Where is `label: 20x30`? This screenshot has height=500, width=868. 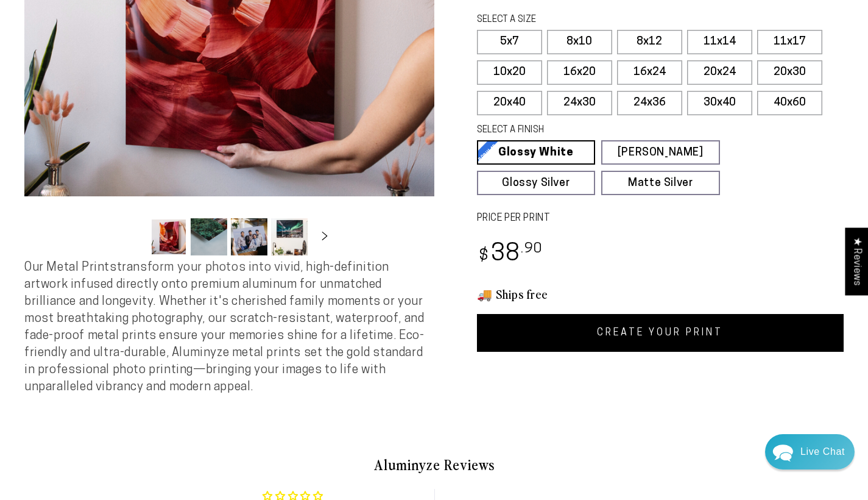 label: 20x30 is located at coordinates (790, 72).